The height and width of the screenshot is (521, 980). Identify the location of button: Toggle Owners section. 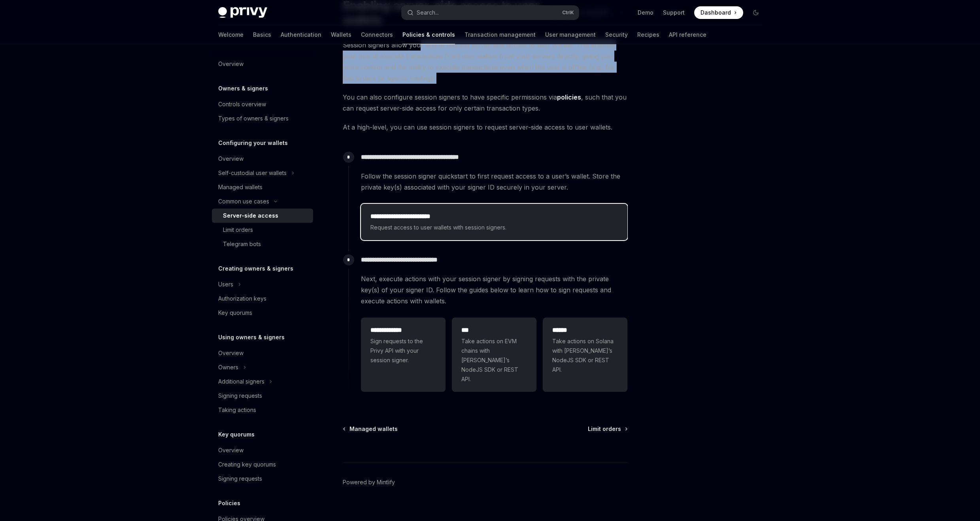
(263, 368).